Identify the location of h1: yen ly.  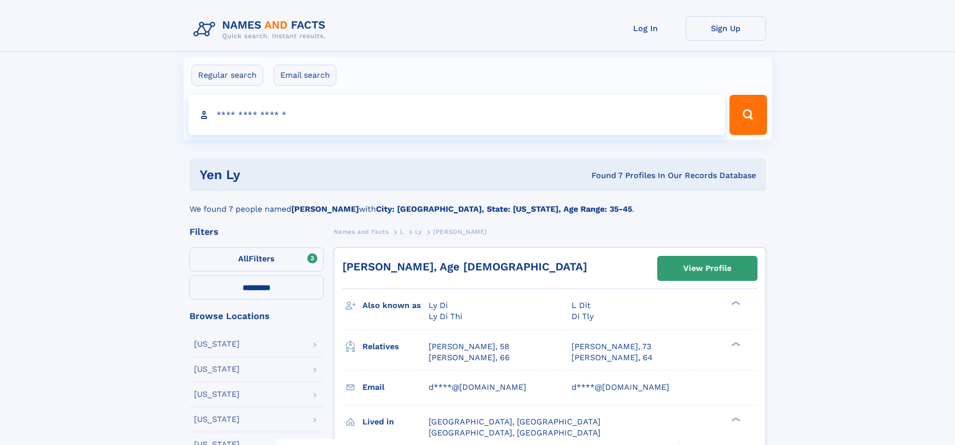
(308, 174).